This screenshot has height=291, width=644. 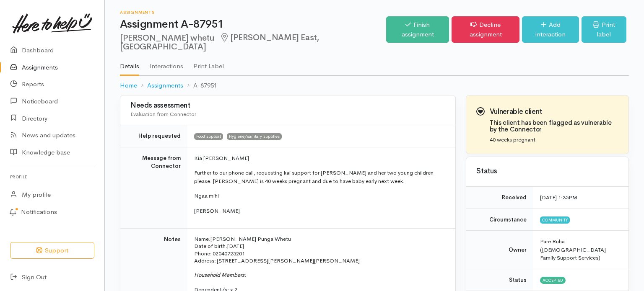 What do you see at coordinates (485, 29) in the screenshot?
I see `a: Decline assignment` at bounding box center [485, 29].